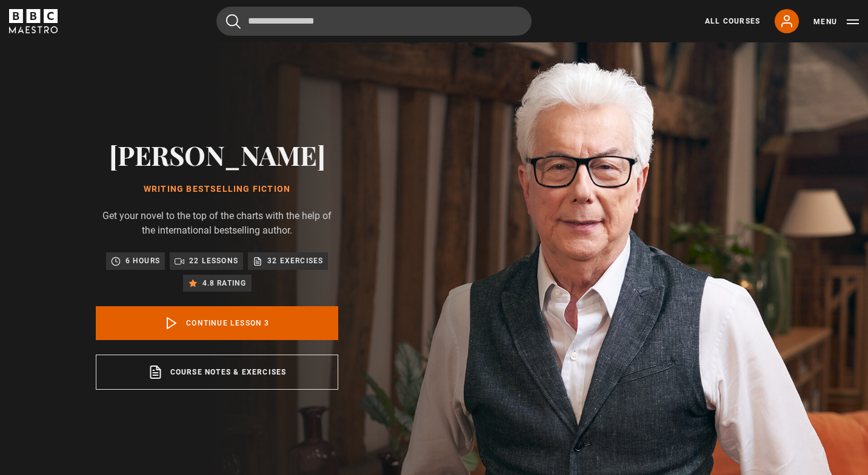 Image resolution: width=868 pixels, height=475 pixels. What do you see at coordinates (142, 261) in the screenshot?
I see `p: 6 hours` at bounding box center [142, 261].